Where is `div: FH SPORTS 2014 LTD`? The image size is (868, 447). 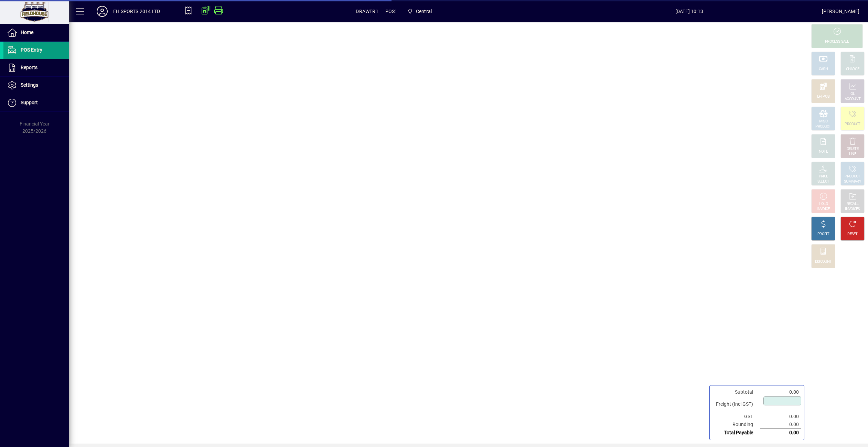 div: FH SPORTS 2014 LTD is located at coordinates (137, 11).